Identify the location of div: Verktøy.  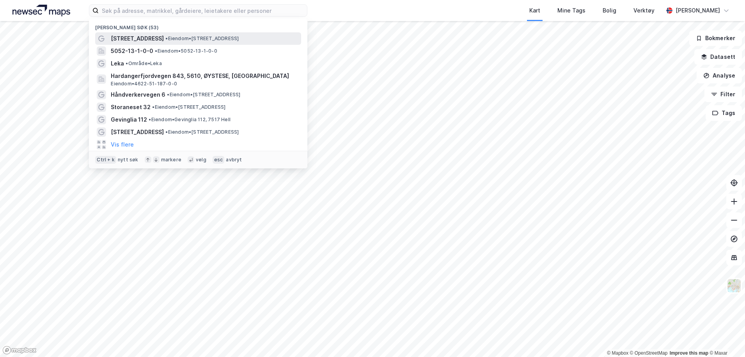
(644, 11).